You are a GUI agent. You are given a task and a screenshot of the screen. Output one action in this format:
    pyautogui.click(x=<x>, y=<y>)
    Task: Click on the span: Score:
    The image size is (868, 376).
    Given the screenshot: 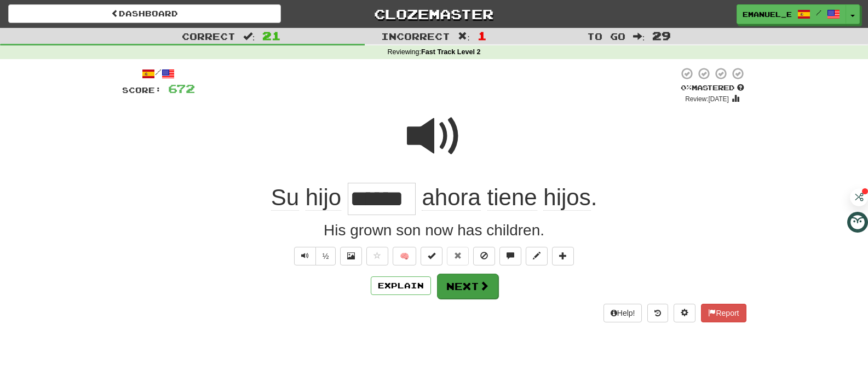 What is the action you would take?
    pyautogui.click(x=142, y=90)
    